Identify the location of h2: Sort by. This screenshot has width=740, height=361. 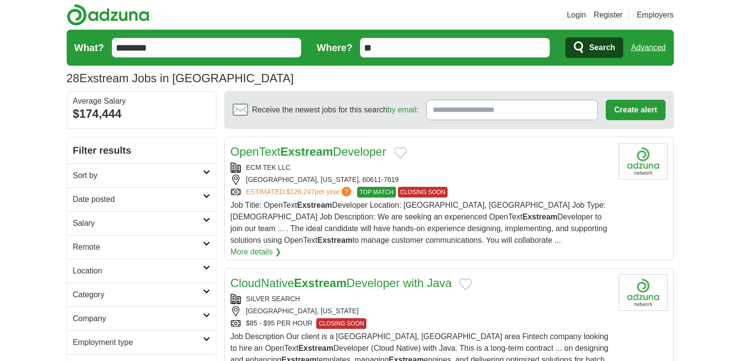
(138, 176).